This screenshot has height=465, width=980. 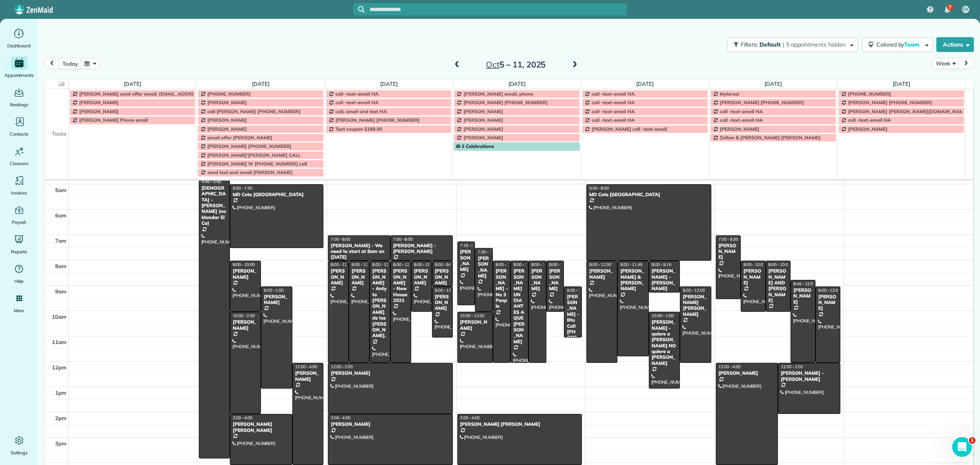 What do you see at coordinates (19, 193) in the screenshot?
I see `span: Invoices` at bounding box center [19, 193].